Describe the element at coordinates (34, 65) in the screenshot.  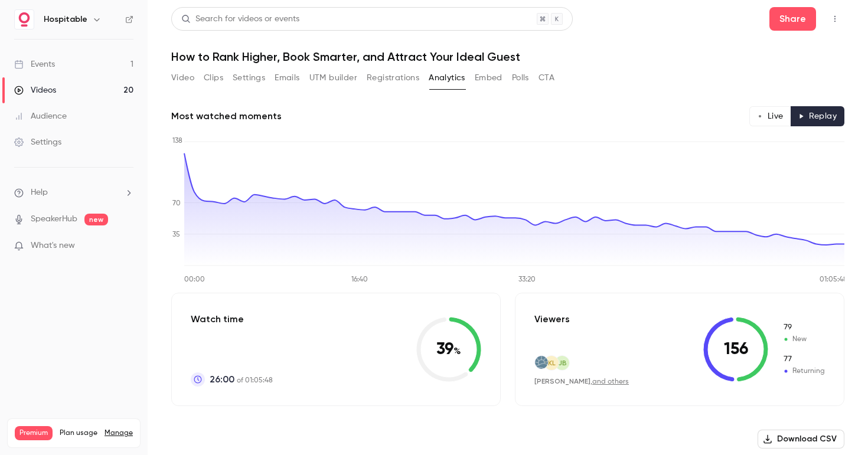
I see `div: Events` at that location.